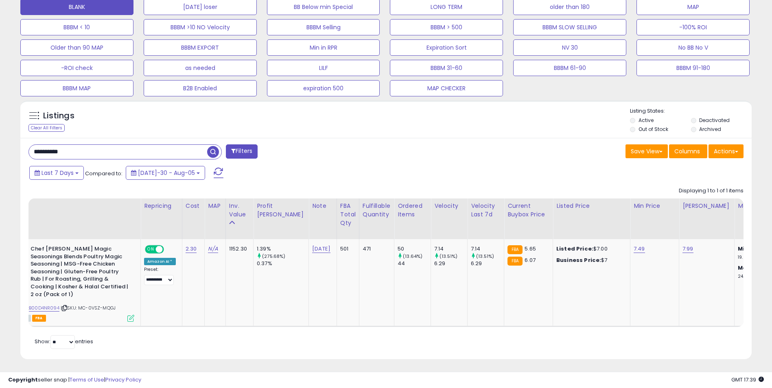 This screenshot has width=772, height=388. I want to click on button: MAP CHECKER, so click(446, 88).